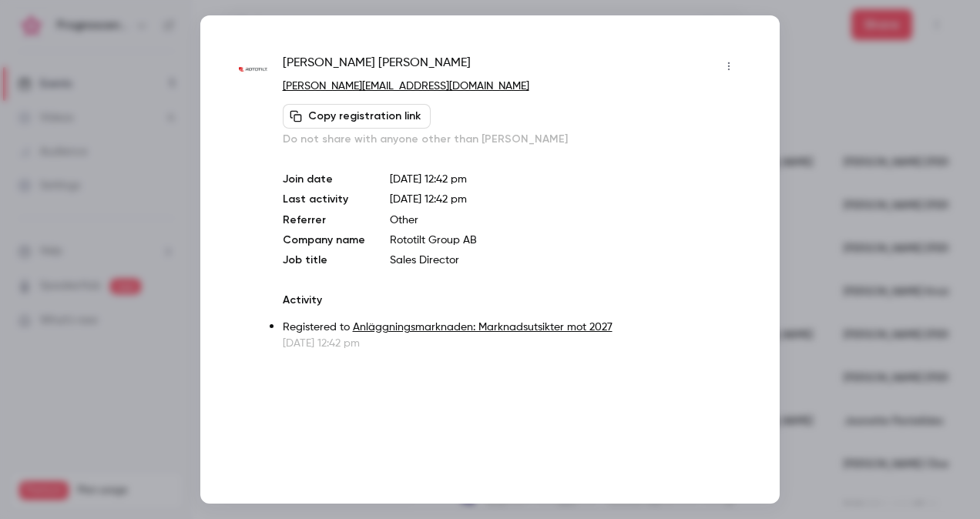  I want to click on p: Registered to, so click(512, 327).